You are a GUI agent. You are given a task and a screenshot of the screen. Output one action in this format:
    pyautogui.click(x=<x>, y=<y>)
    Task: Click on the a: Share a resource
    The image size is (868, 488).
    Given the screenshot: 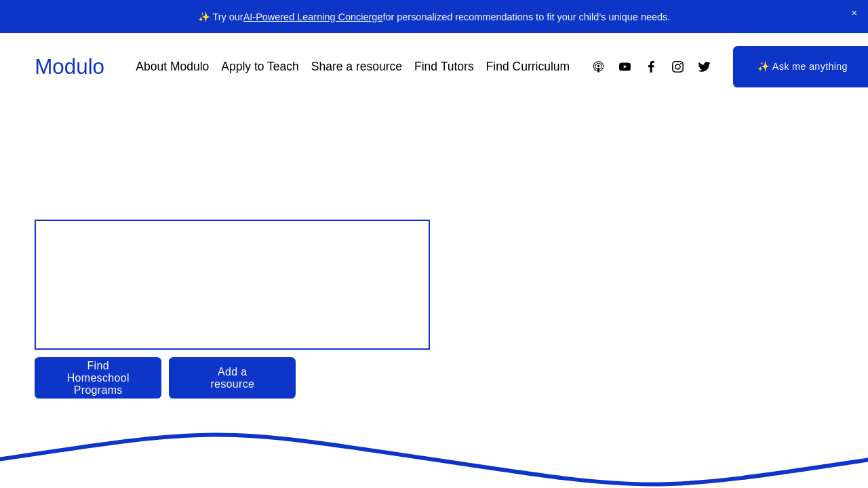 What is the action you would take?
    pyautogui.click(x=356, y=66)
    